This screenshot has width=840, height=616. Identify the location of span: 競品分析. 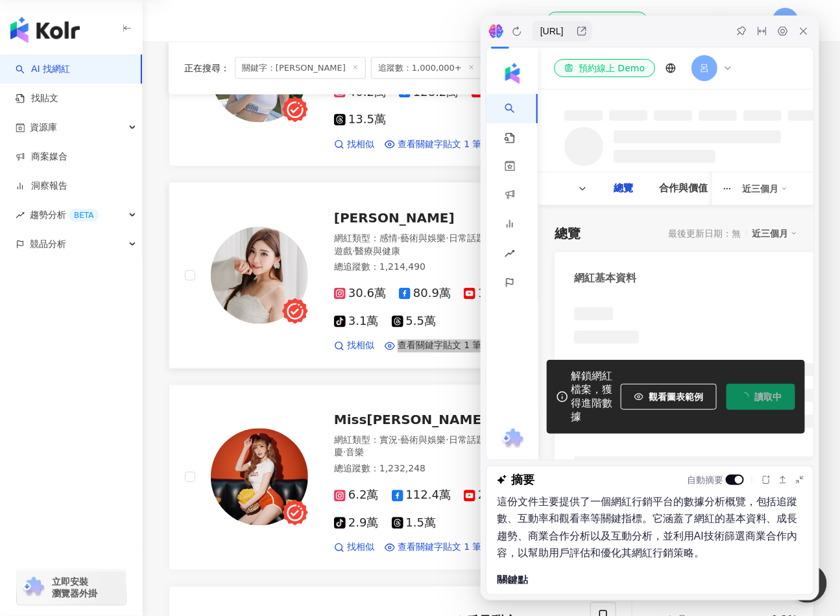
(48, 244).